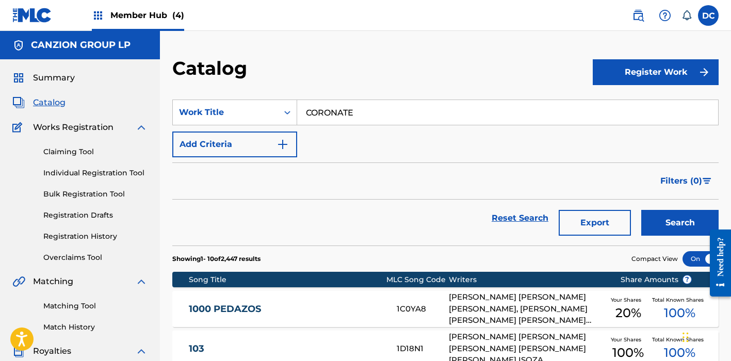  Describe the element at coordinates (595, 223) in the screenshot. I see `button: Export` at that location.